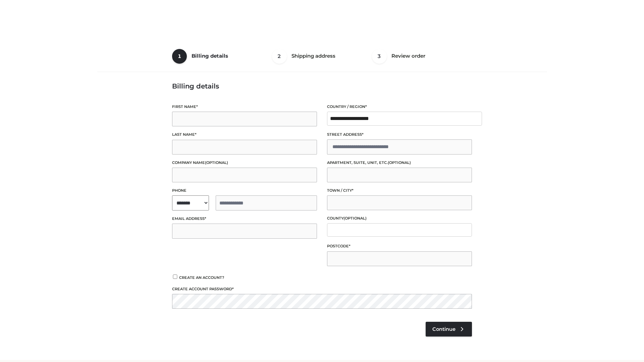  I want to click on span: Continue, so click(443, 329).